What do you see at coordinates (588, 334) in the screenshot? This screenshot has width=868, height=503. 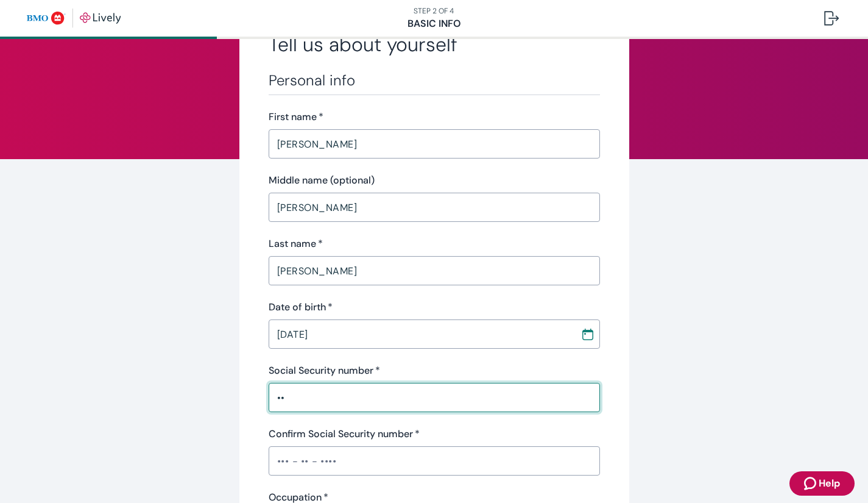 I see `svg: Calendar` at bounding box center [588, 334].